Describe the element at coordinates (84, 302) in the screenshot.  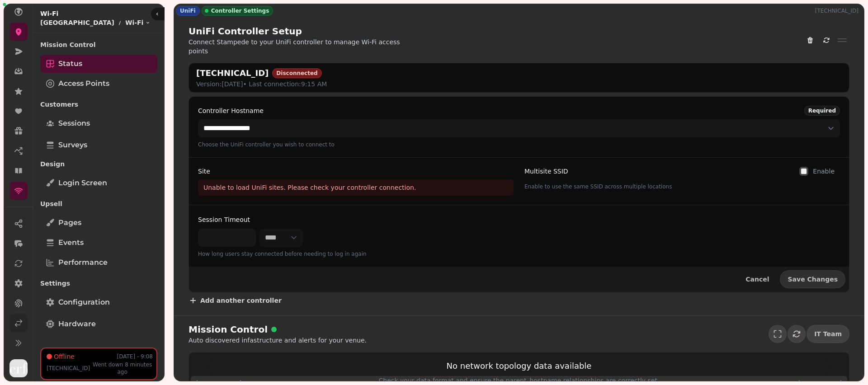
I see `span: Configuration` at that location.